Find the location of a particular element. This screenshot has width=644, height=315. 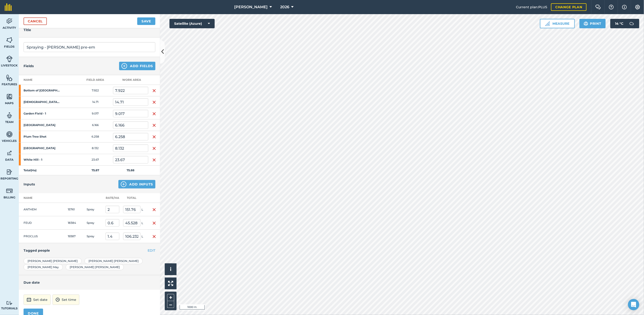

button: 14 °C is located at coordinates (624, 23).